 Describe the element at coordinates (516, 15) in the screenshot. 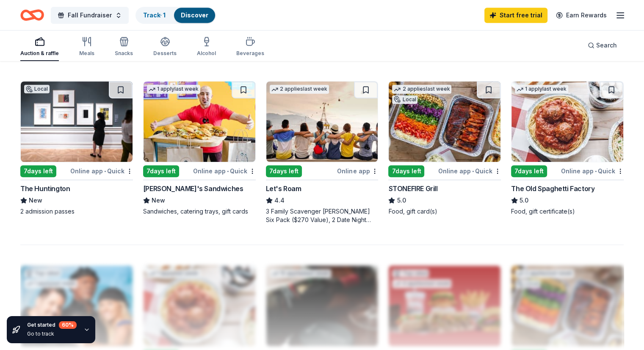

I see `a: Start free trial` at that location.